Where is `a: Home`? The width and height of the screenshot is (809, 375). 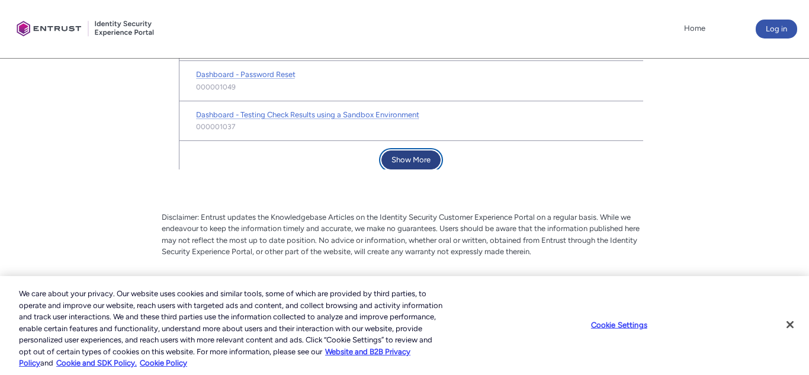
a: Home is located at coordinates (695, 28).